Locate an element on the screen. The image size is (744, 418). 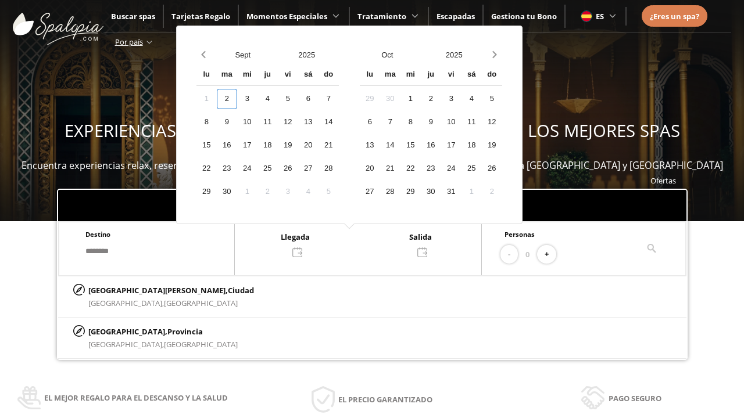
div: 30 is located at coordinates (431, 192).